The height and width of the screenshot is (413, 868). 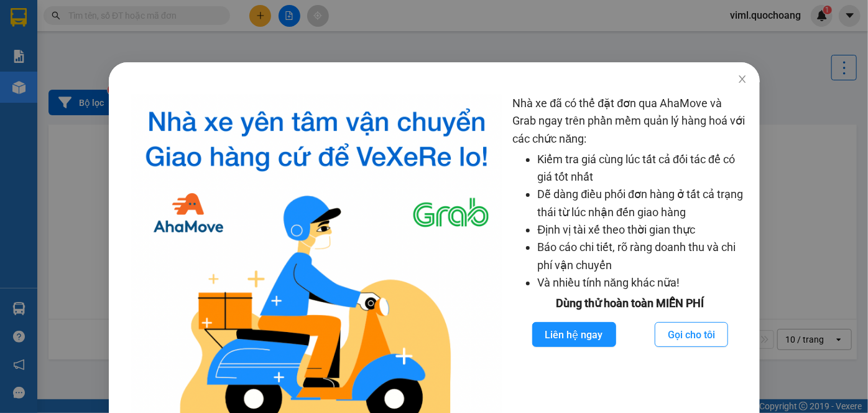 What do you see at coordinates (630, 303) in the screenshot?
I see `div: Dùng thử hoàn toàn MIỄN PHÍ` at bounding box center [630, 303].